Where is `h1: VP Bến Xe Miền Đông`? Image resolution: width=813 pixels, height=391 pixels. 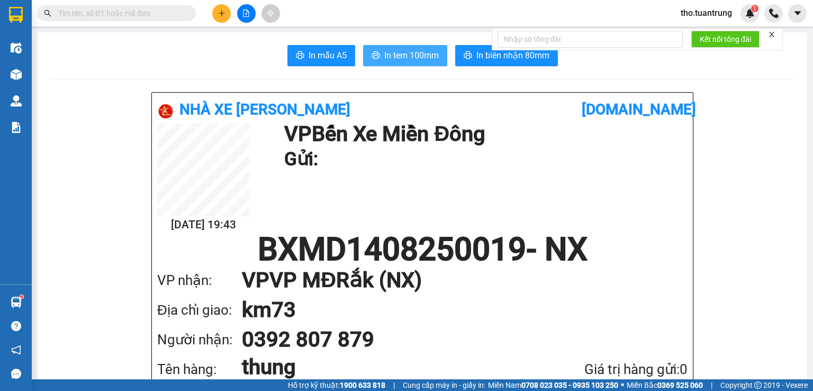
h1: VP Bến Xe Miền Đông is located at coordinates (483, 134).